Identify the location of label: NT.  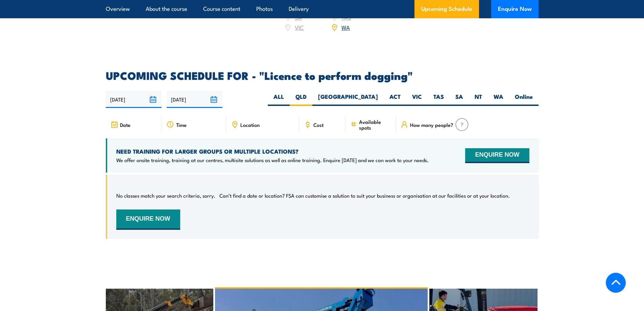
(478, 99).